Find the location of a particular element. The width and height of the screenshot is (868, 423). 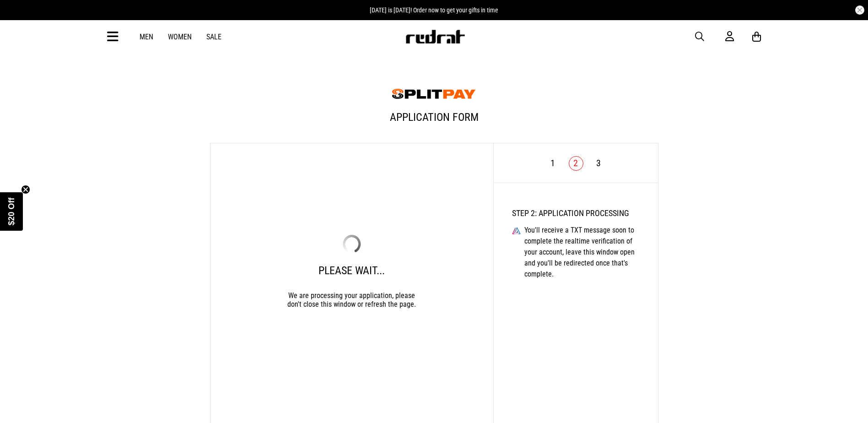

button: Close teaser is located at coordinates (26, 190).